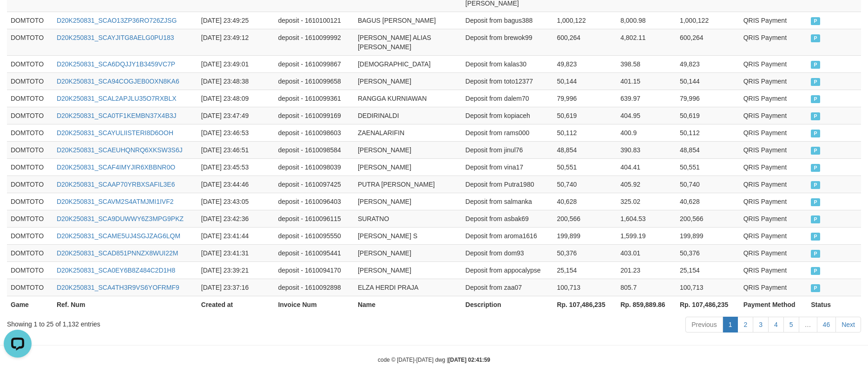 This screenshot has height=365, width=868. Describe the element at coordinates (120, 219) in the screenshot. I see `a: D20K250831_SCA9DUWWY6Z3MPG9PKZ` at that location.